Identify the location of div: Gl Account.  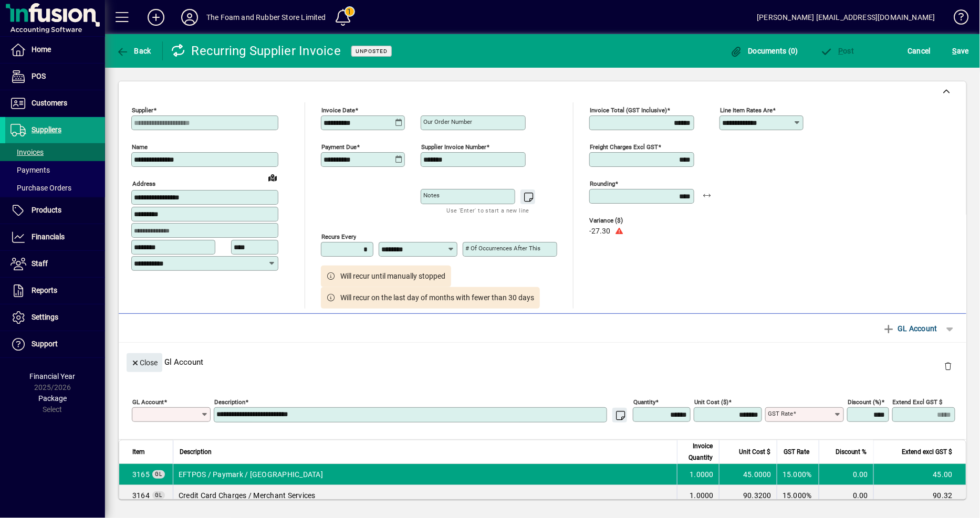
(542, 362).